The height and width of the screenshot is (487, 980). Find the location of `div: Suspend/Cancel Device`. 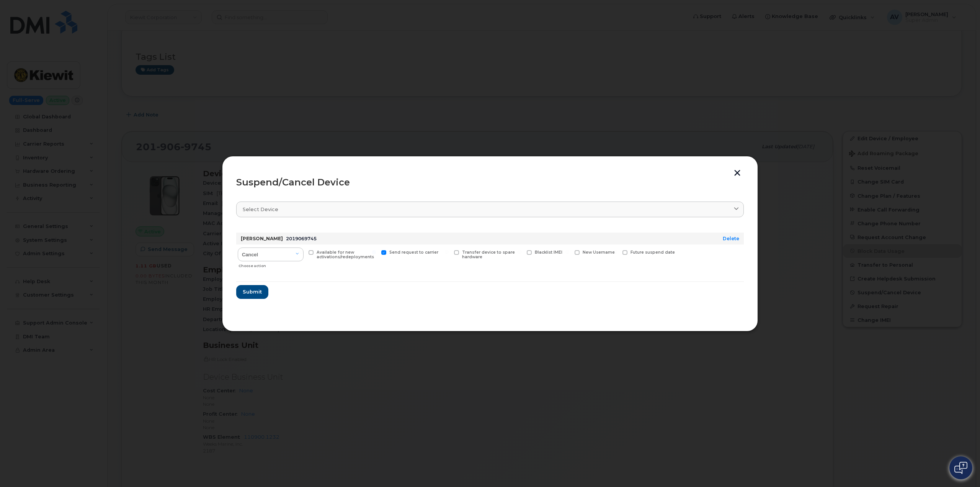

div: Suspend/Cancel Device is located at coordinates (490, 182).